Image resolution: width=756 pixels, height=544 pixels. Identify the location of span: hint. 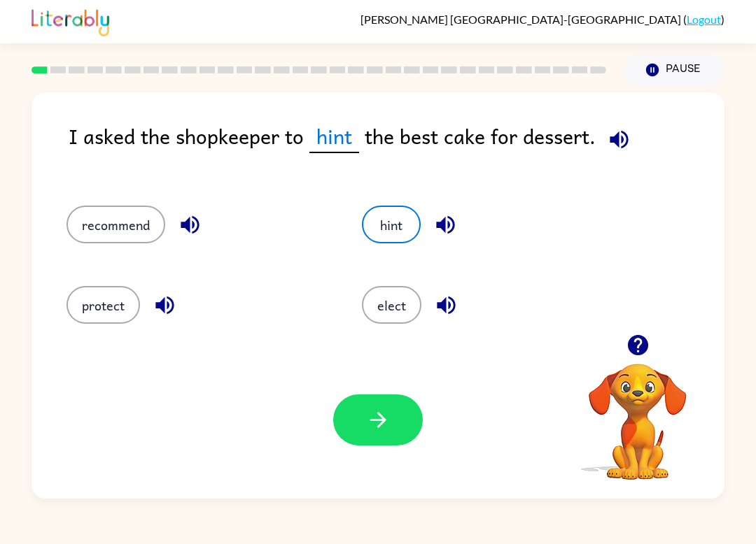
(334, 137).